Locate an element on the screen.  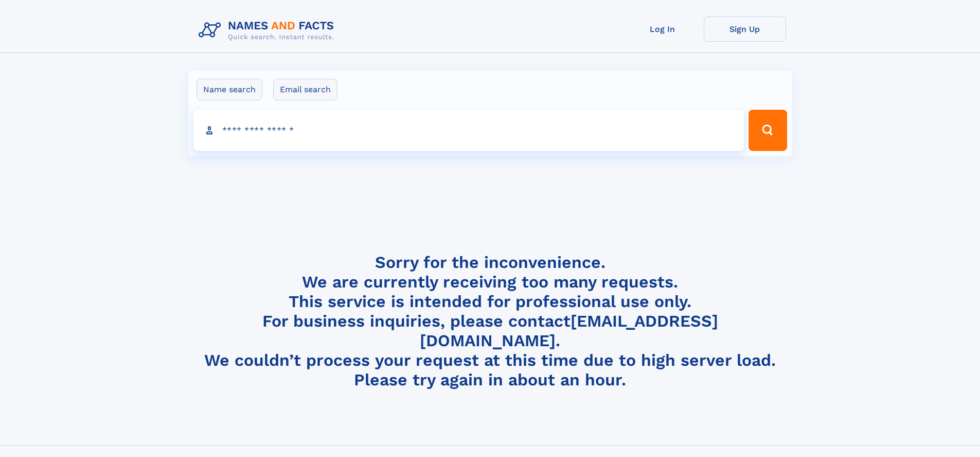
a: Log In is located at coordinates (662, 29).